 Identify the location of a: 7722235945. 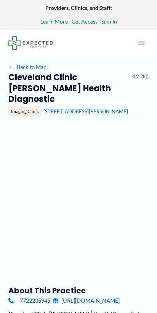
(29, 300).